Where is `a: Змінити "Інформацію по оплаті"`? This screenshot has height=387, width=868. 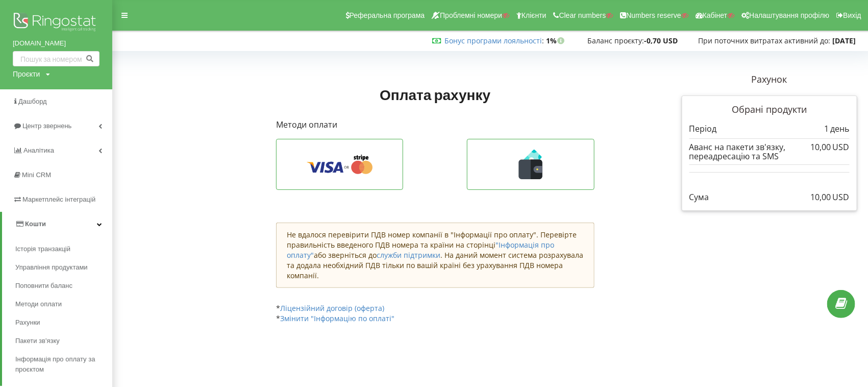 a: Змінити "Інформацію по оплаті" is located at coordinates (337, 318).